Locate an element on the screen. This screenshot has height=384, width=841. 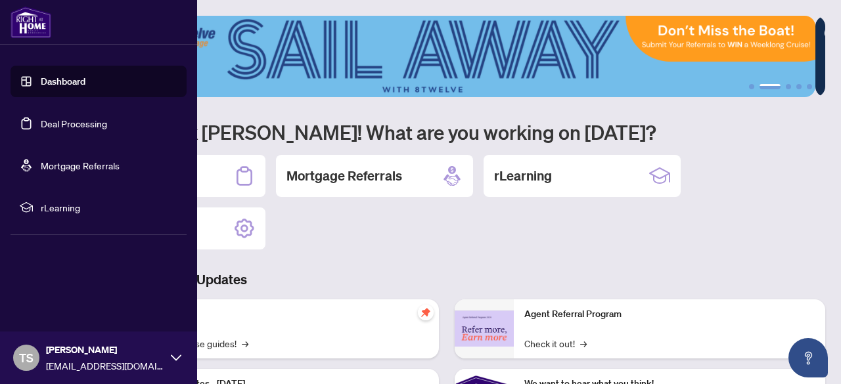
button: 1 is located at coordinates (751, 87).